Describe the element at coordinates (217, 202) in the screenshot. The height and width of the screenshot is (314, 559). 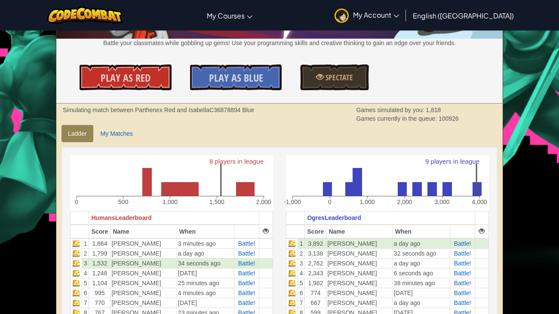
I see `text: 1,500` at that location.